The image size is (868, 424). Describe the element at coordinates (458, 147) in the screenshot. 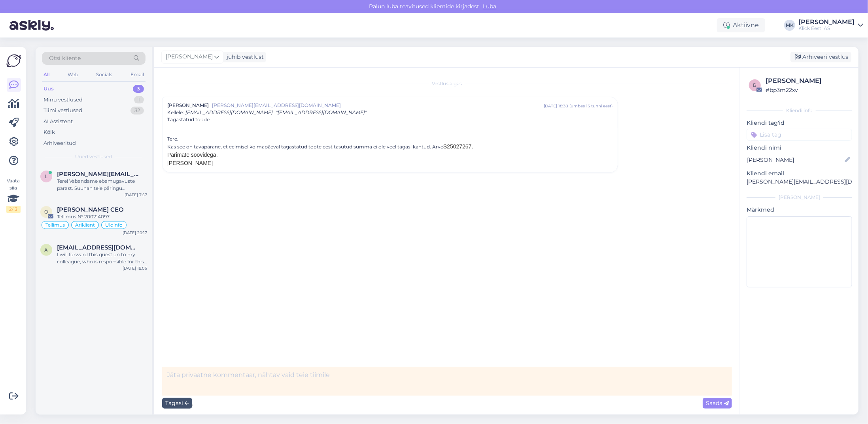

I see `span: S25027267.` at that location.